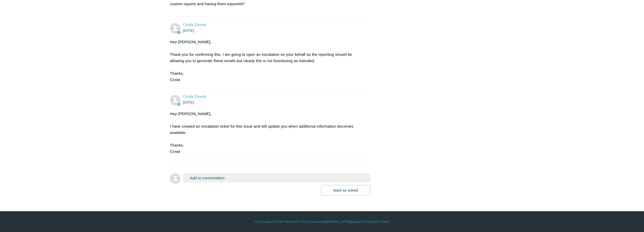 This screenshot has height=232, width=644. I want to click on a: Todyl Support Center Home, so click(274, 222).